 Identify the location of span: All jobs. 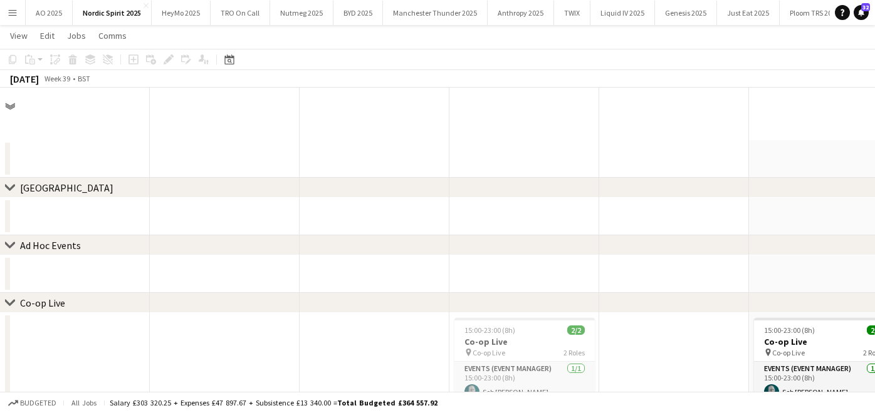
(84, 403).